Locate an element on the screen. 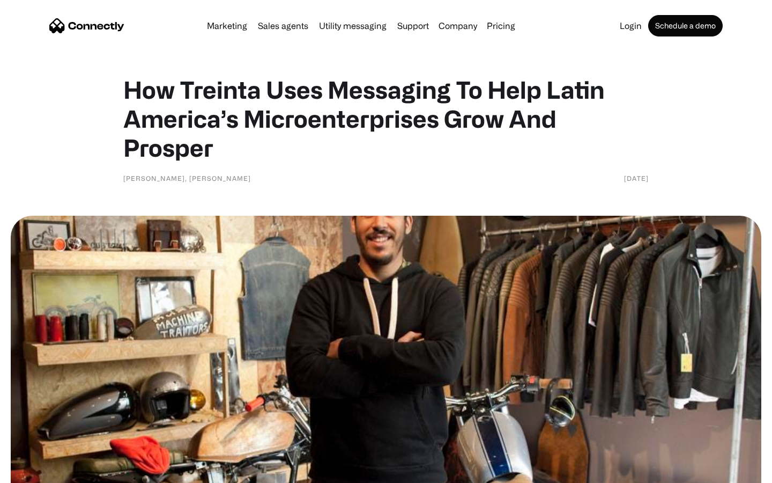  a: Sales agents is located at coordinates (283, 26).